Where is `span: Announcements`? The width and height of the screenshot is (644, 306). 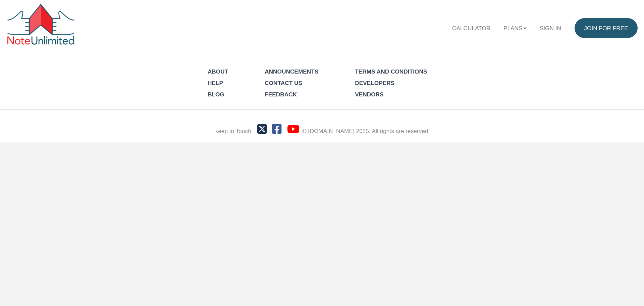
span: Announcements is located at coordinates (292, 71).